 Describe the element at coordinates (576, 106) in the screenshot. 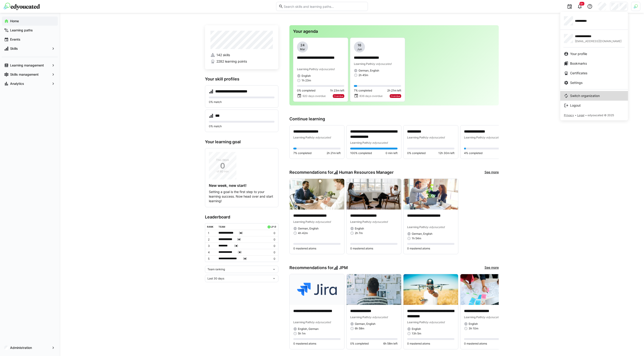

I see `span: Logout` at that location.